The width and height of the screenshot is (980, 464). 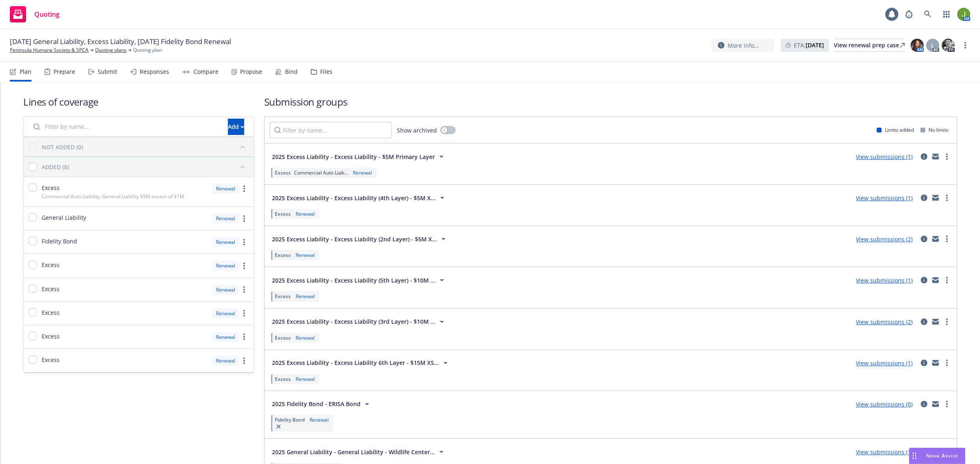 What do you see at coordinates (155, 72) in the screenshot?
I see `div: Responses` at bounding box center [155, 72].